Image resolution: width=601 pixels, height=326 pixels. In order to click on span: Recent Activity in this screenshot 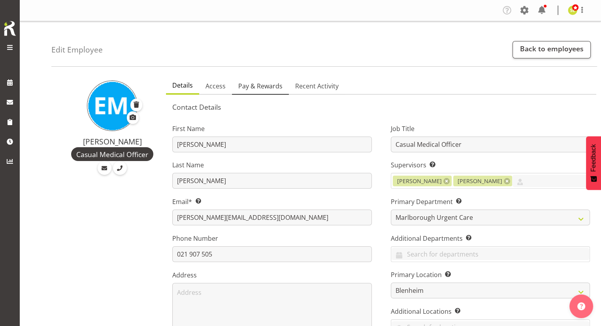, I will do `click(317, 86)`.